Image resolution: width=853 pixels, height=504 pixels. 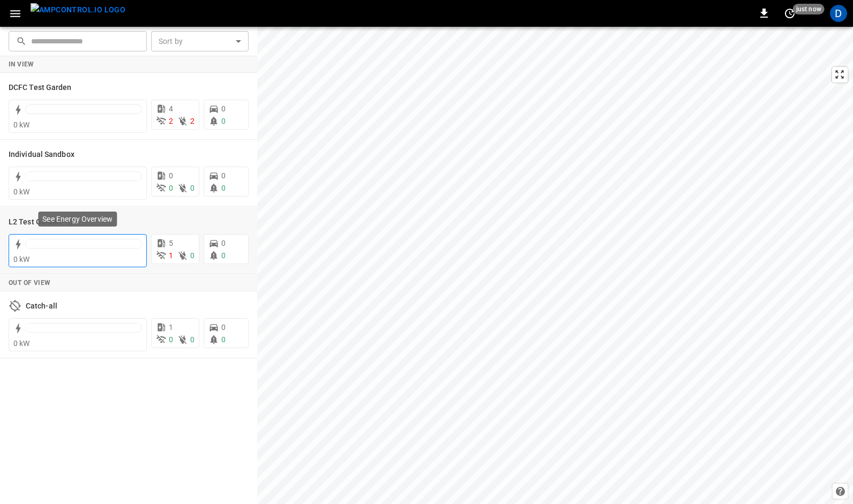 What do you see at coordinates (77, 10) in the screenshot?
I see `img: ampcontrol.io logo` at bounding box center [77, 10].